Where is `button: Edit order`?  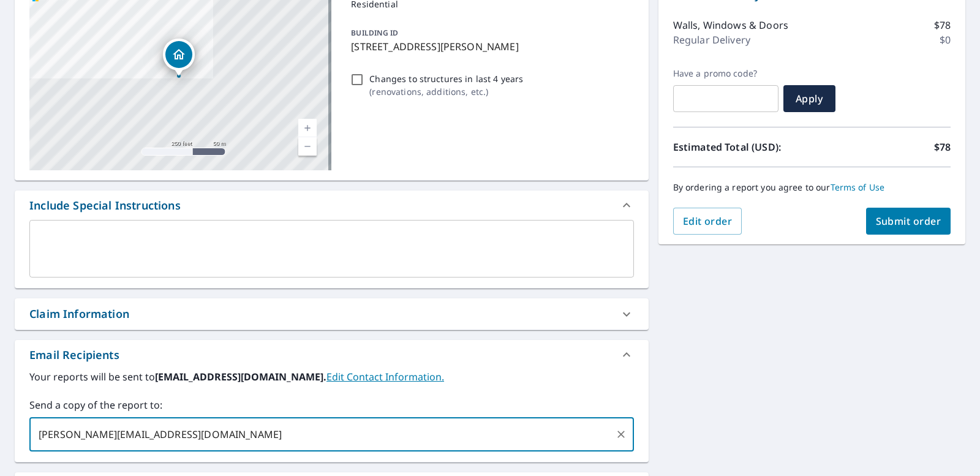 button: Edit order is located at coordinates (707, 222).